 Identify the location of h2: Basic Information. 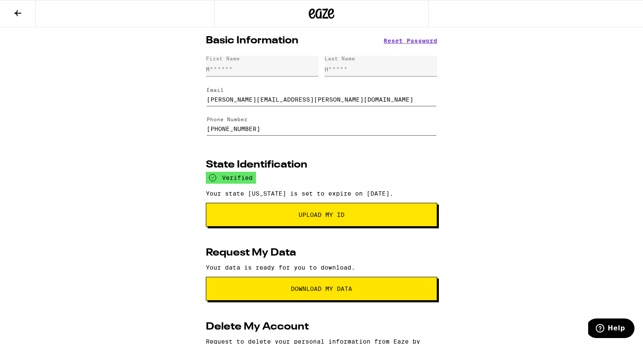
(252, 41).